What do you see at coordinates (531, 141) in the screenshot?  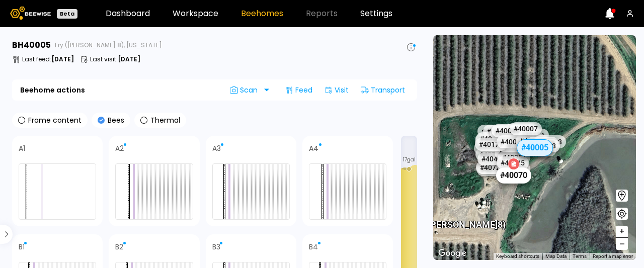 I see `div: # 40030` at bounding box center [531, 141].